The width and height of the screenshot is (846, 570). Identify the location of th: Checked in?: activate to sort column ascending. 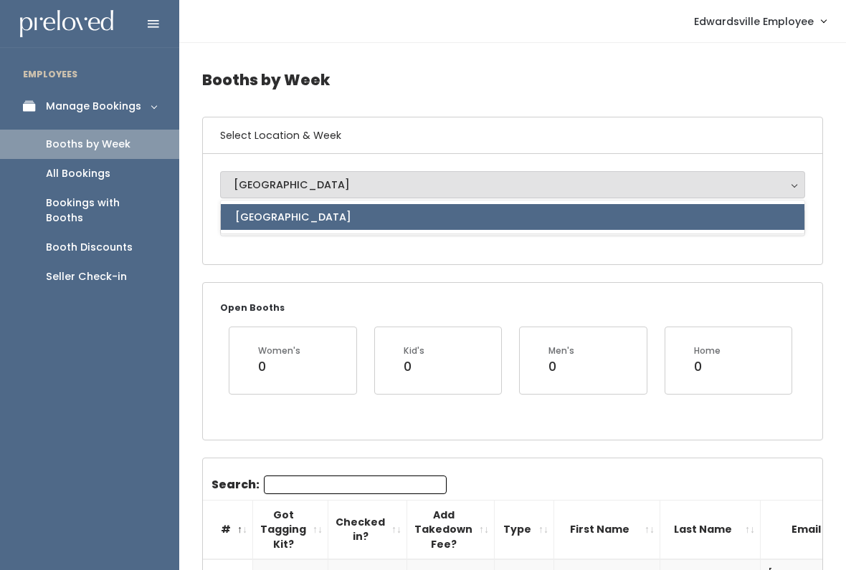
(368, 530).